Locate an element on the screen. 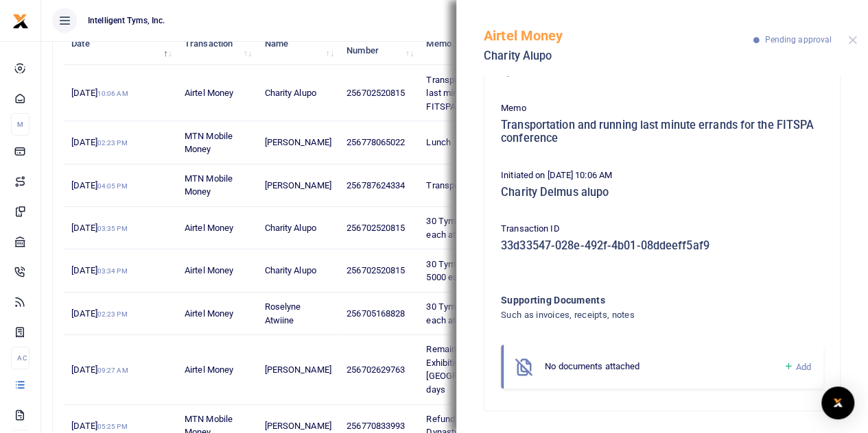  img: logo-small is located at coordinates (20, 21).